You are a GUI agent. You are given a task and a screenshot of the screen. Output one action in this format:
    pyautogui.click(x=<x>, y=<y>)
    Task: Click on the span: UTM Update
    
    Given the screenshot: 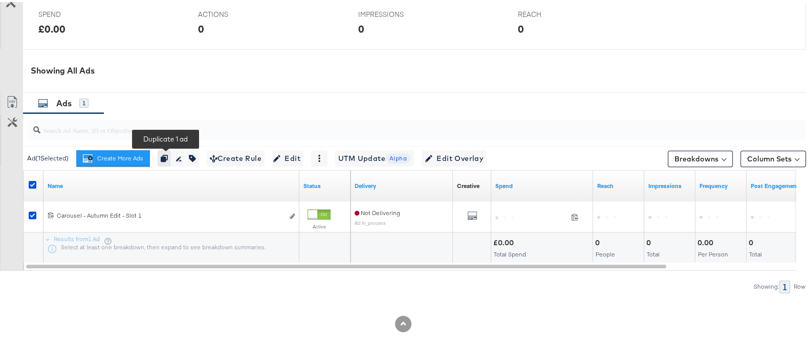 What is the action you would take?
    pyautogui.click(x=374, y=157)
    